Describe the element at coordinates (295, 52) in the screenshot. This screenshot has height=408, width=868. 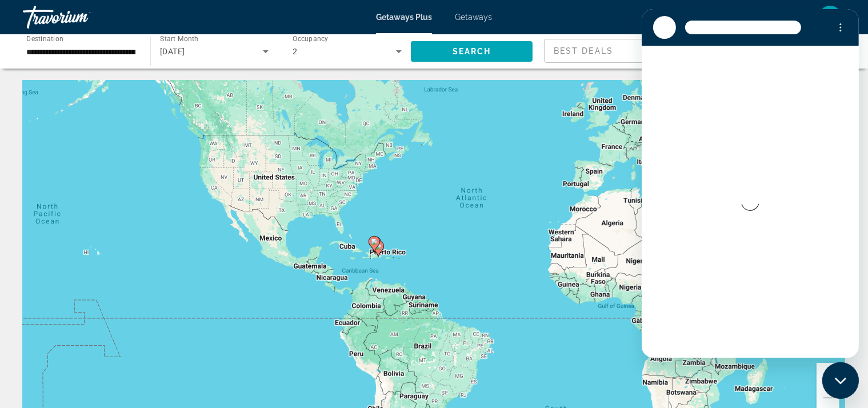
I see `span: 2` at that location.